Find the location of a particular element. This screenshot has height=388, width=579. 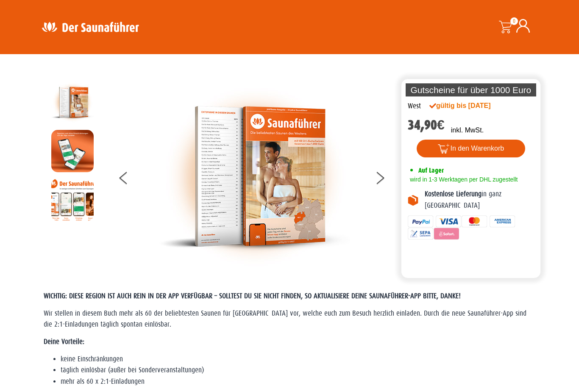

span: Auf Lager is located at coordinates (431, 170).